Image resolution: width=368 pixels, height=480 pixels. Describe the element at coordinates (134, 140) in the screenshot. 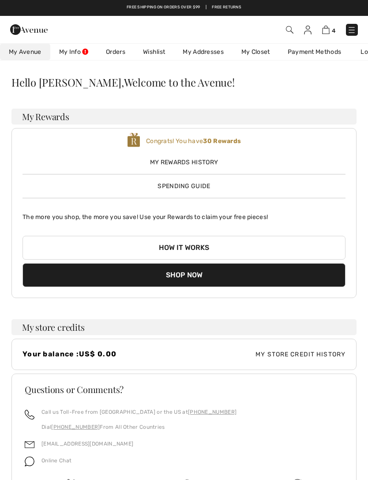

I see `img: loyalty_logo_r.svg` at that location.